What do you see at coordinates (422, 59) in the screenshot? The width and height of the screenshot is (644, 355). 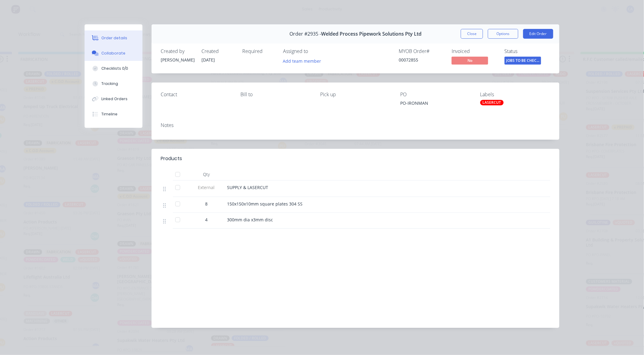 I see `div: 00072855` at bounding box center [422, 59].